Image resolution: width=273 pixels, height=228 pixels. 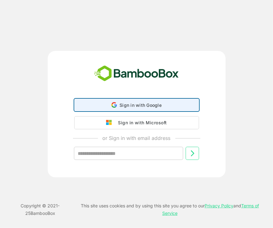 What do you see at coordinates (136, 74) in the screenshot?
I see `img: bamboobox` at bounding box center [136, 74].